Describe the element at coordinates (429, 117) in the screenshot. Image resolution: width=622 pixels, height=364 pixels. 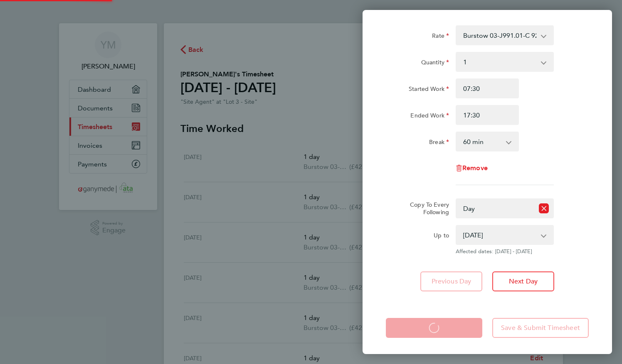
I see `label: Ended Work` at that location.